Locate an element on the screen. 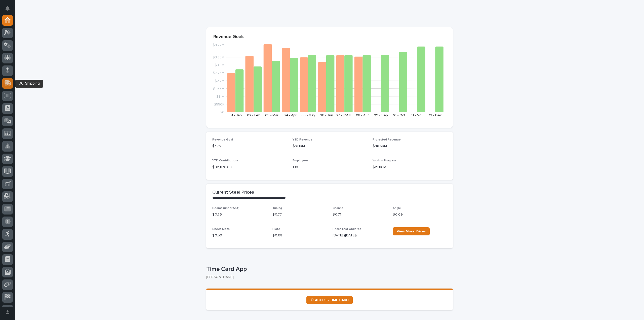 The width and height of the screenshot is (644, 320). text: 06 - Jun is located at coordinates (327, 116).